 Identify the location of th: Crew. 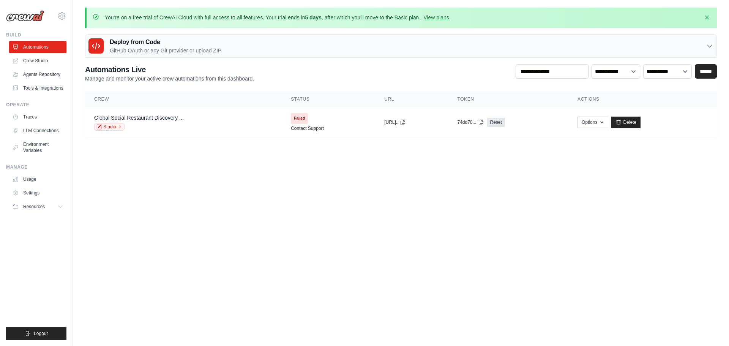
(183, 99).